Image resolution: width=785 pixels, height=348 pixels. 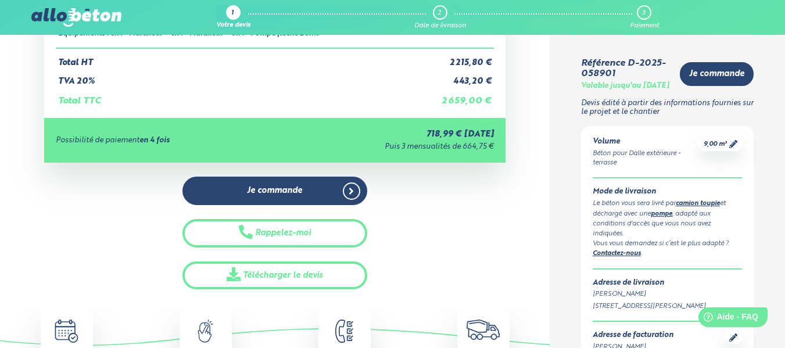 What do you see at coordinates (155, 140) in the screenshot?
I see `strong: en 4 fois` at bounding box center [155, 140].